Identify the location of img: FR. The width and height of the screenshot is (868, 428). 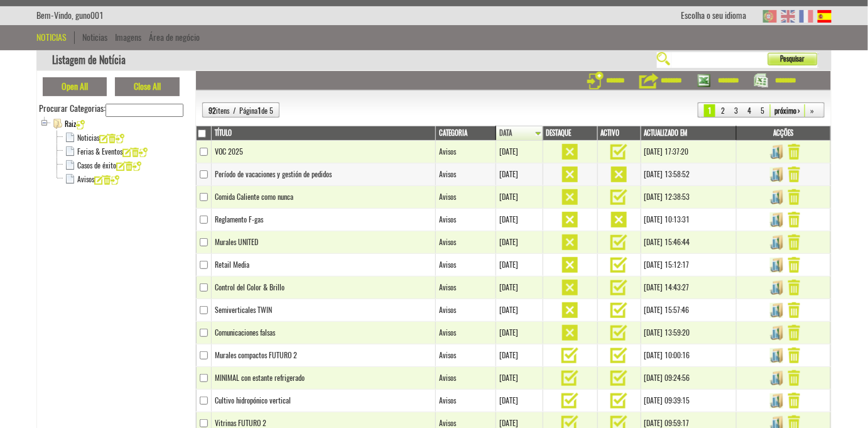
(807, 16).